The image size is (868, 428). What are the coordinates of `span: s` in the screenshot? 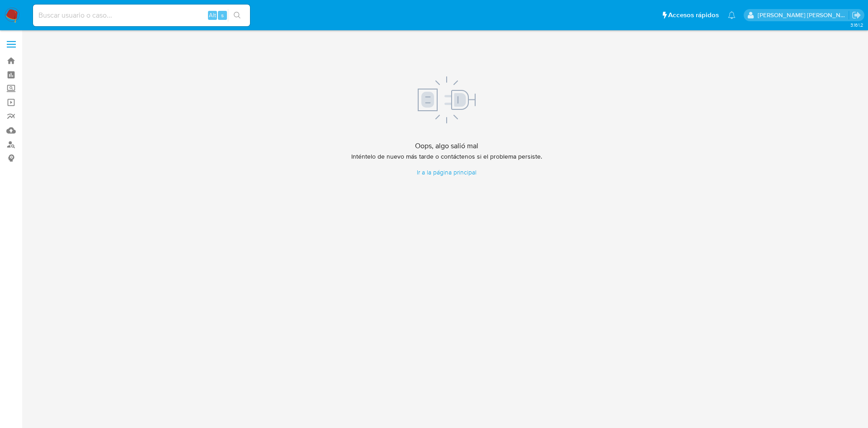 It's located at (222, 15).